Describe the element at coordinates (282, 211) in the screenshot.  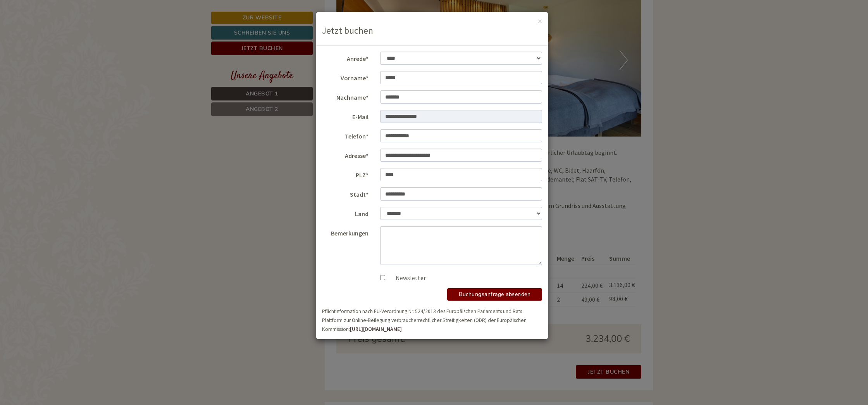
I see `button: Senden` at that location.